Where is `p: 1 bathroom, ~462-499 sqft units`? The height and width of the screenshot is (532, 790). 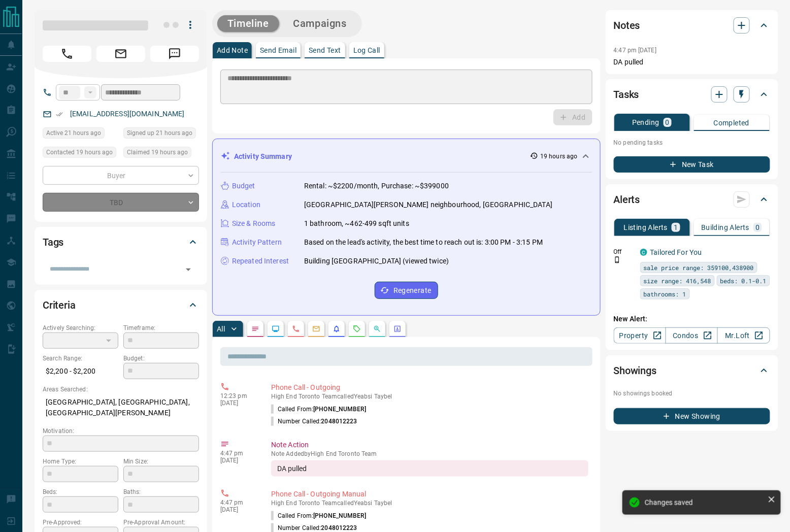
p: 1 bathroom, ~462-499 sqft units is located at coordinates (356, 223).